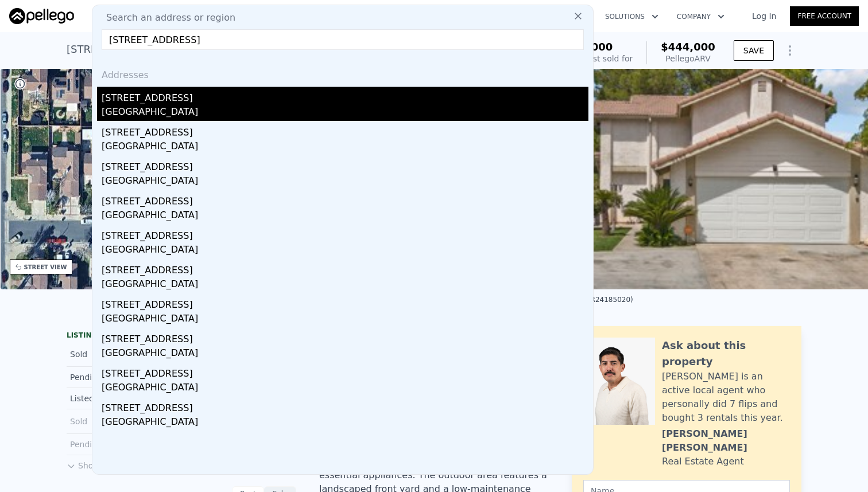  What do you see at coordinates (343, 73) in the screenshot?
I see `div: Addresses` at bounding box center [343, 73].